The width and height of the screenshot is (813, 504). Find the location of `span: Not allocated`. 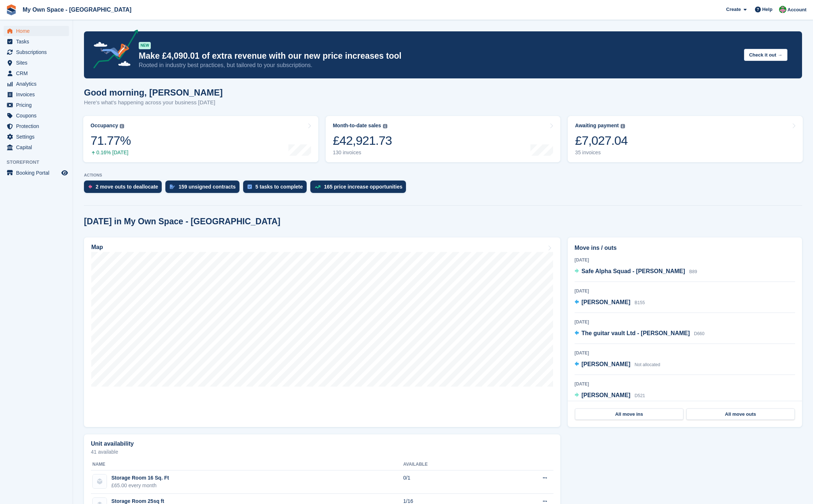

span: Not allocated is located at coordinates (647, 365).